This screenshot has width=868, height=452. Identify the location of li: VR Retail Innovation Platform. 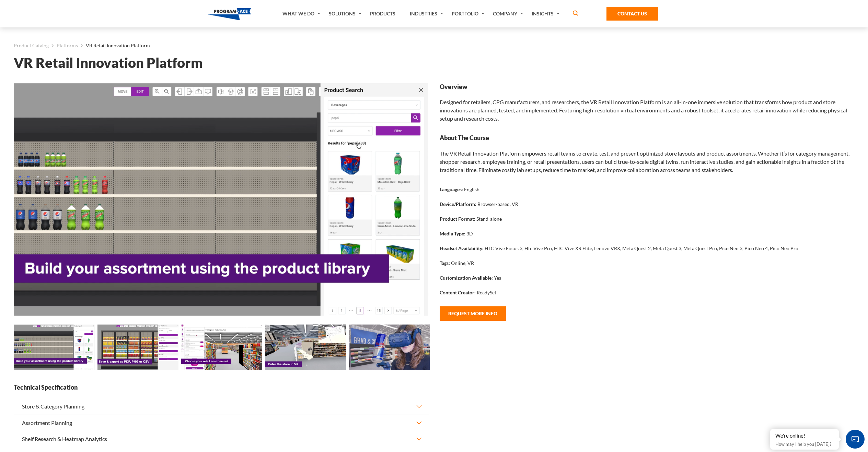
(114, 45).